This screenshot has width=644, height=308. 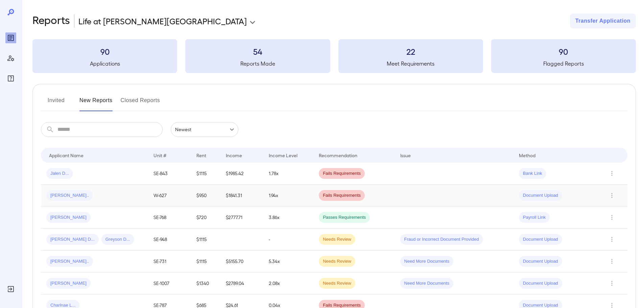 I want to click on span: Greyson D..., so click(x=118, y=239).